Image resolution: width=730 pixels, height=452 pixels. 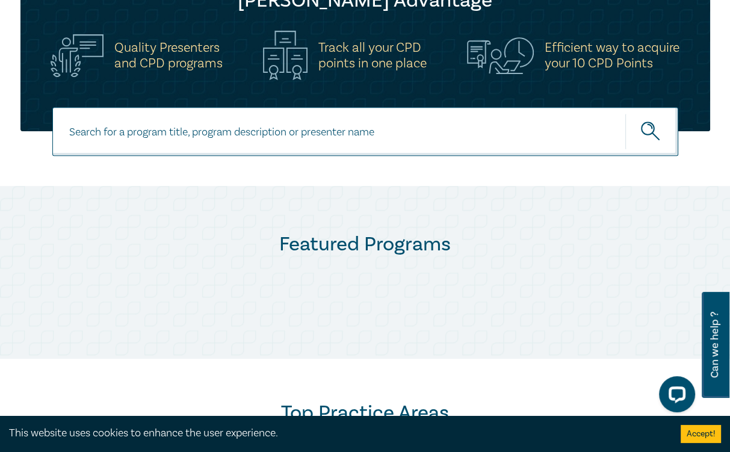 I want to click on div: This website uses cookies to enhance the user experience., so click(x=336, y=434).